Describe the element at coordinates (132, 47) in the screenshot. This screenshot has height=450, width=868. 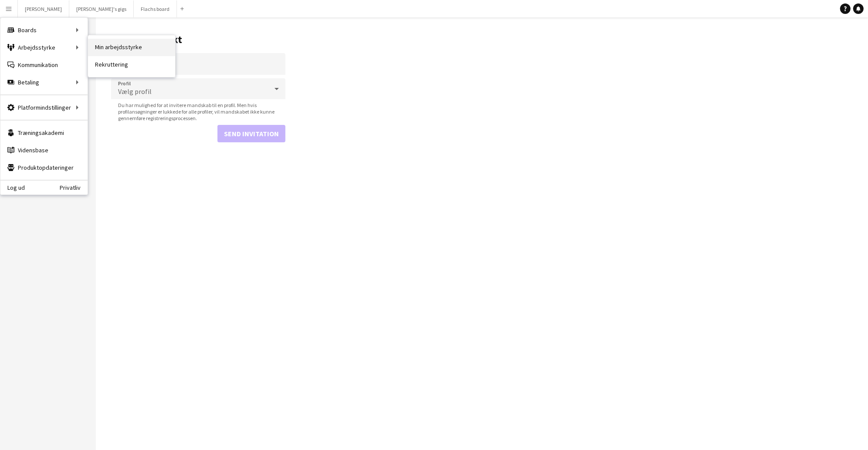
I see `a: Min arbejdsstyrke` at that location.